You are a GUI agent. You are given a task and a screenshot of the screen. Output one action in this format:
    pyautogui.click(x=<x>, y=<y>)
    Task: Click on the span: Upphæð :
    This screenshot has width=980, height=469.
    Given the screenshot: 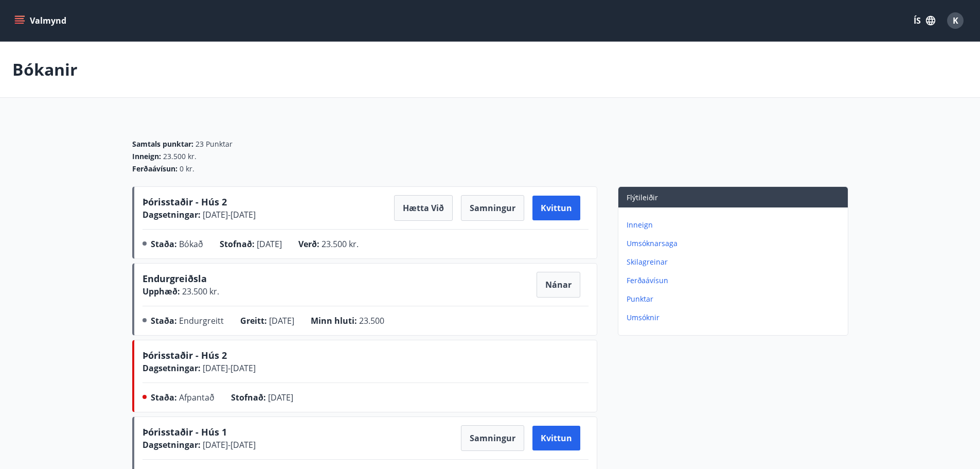 What is the action you would take?
    pyautogui.click(x=161, y=292)
    